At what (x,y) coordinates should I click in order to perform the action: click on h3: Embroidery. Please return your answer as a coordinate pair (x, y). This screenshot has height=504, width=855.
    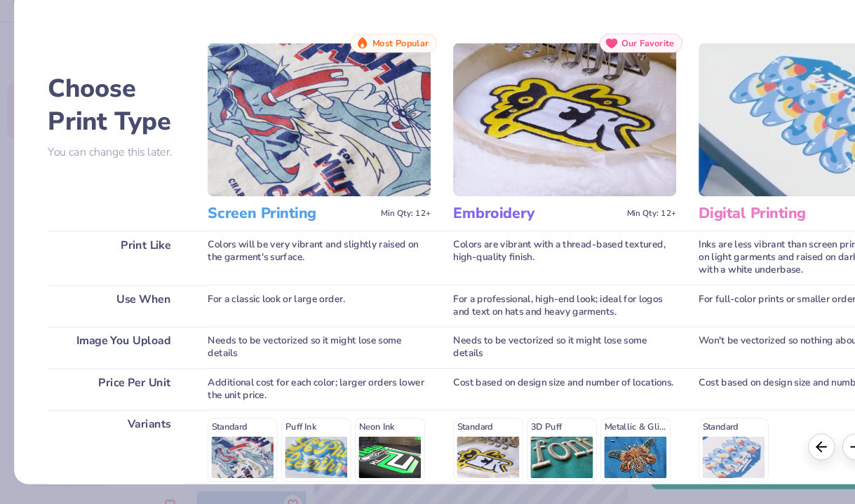
    Looking at the image, I should click on (505, 230).